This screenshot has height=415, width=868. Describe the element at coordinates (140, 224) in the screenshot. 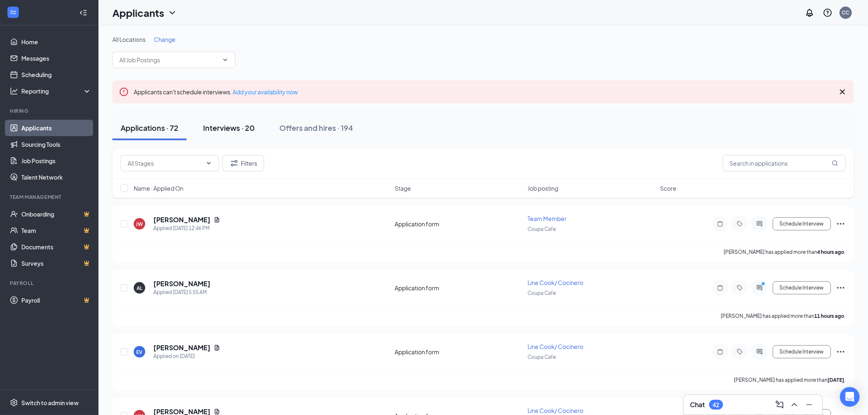

I see `div: JW` at that location.